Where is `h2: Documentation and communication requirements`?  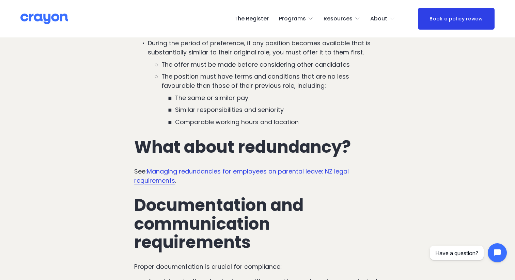 h2: Documentation and communication requirements is located at coordinates (257, 224).